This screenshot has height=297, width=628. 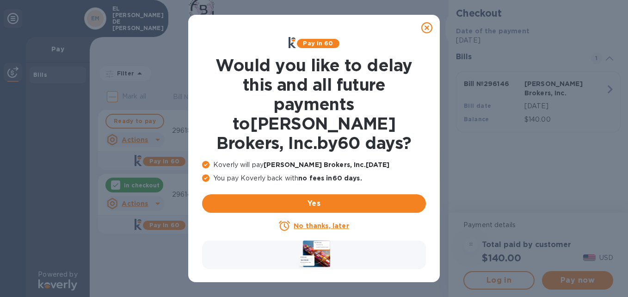 What do you see at coordinates (329, 178) in the screenshot?
I see `b: no fees in 60 days .` at bounding box center [329, 178].